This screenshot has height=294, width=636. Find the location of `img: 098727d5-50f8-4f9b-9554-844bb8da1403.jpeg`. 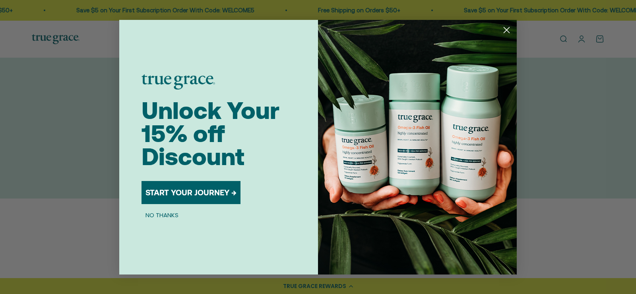

img: 098727d5-50f8-4f9b-9554-844bb8da1403.jpeg is located at coordinates (417, 147).